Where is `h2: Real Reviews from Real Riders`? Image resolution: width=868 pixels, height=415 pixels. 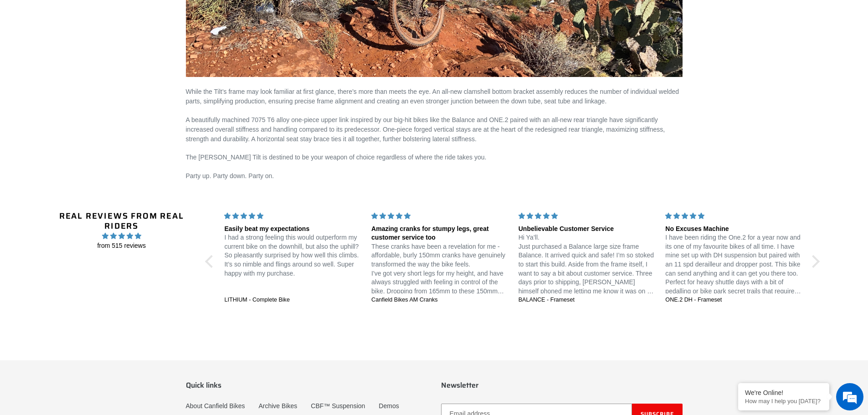 h2: Real Reviews from Real Riders is located at coordinates (121, 221).